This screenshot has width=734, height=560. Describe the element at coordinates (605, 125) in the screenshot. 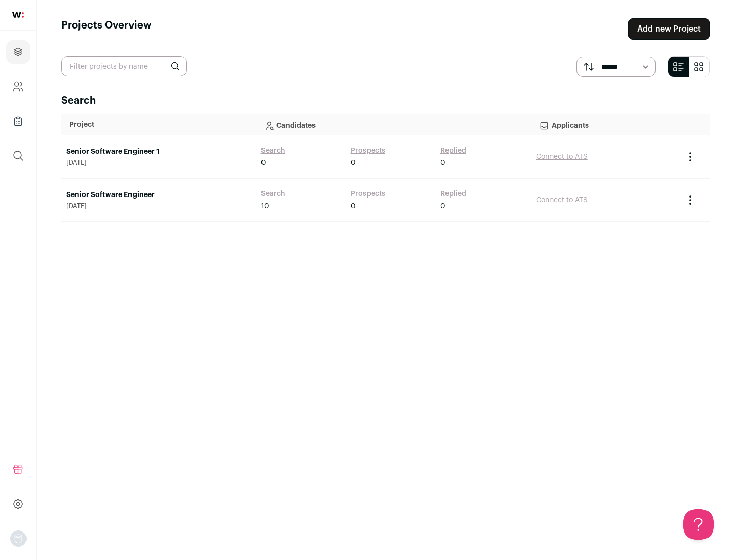

I see `p: Applicants` at that location.